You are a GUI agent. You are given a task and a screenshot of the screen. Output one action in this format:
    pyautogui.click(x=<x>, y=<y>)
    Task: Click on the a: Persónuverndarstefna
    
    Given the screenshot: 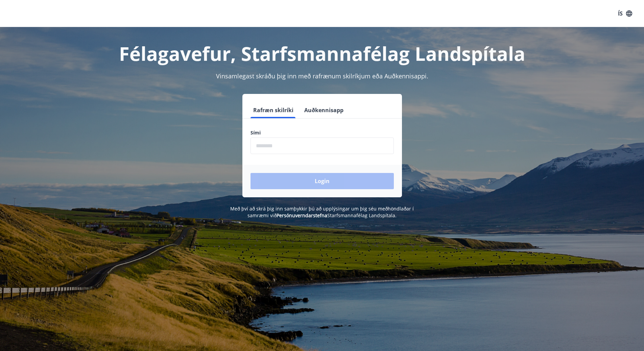 What is the action you would take?
    pyautogui.click(x=302, y=215)
    